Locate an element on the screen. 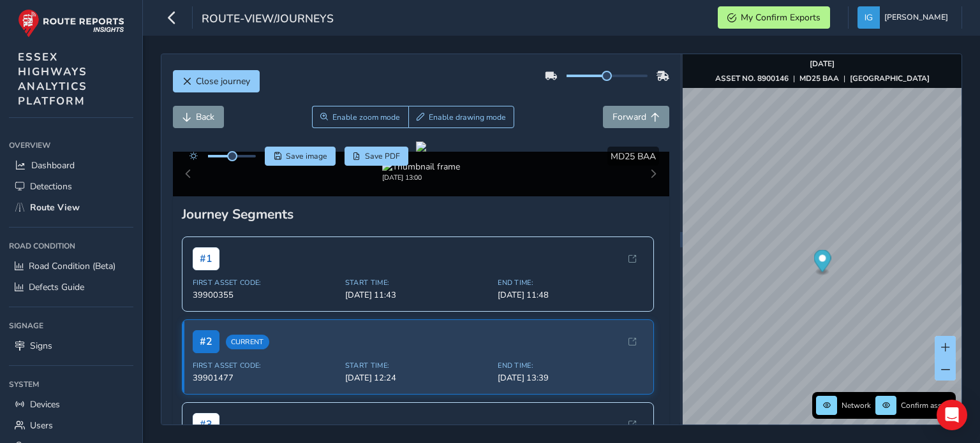 The image size is (980, 443). div: Open Intercom Messenger is located at coordinates (952, 415).